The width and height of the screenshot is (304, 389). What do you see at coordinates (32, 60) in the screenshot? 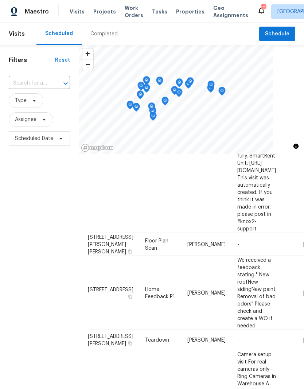
I see `h1: Filters` at bounding box center [32, 60].